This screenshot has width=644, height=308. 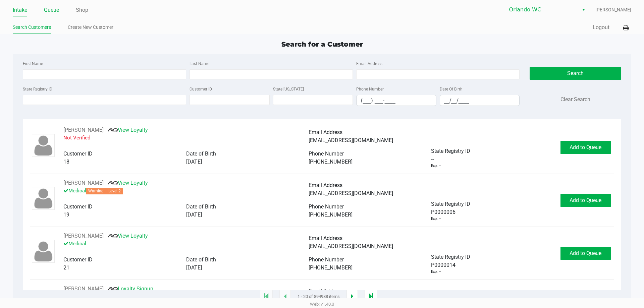 What do you see at coordinates (322, 44) in the screenshot?
I see `span: Search for a Customer` at bounding box center [322, 44].